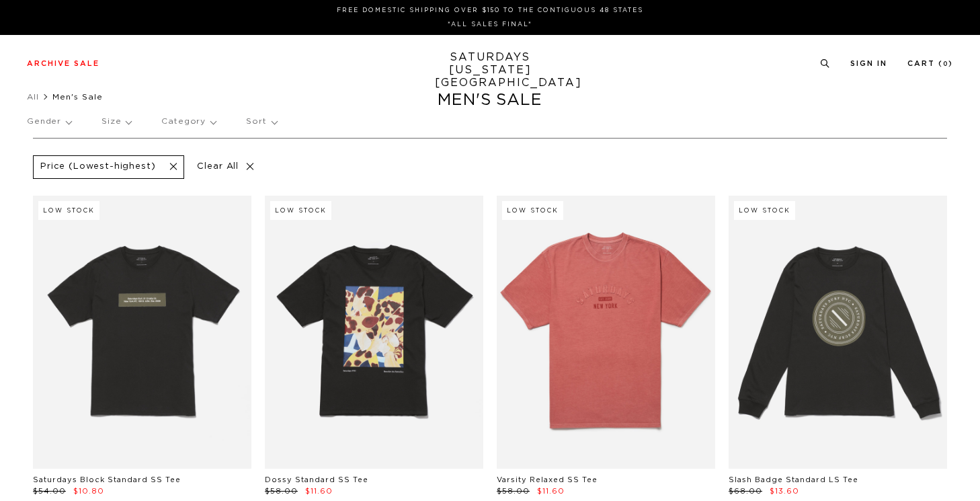  I want to click on p: Price (Lowest-highest), so click(98, 167).